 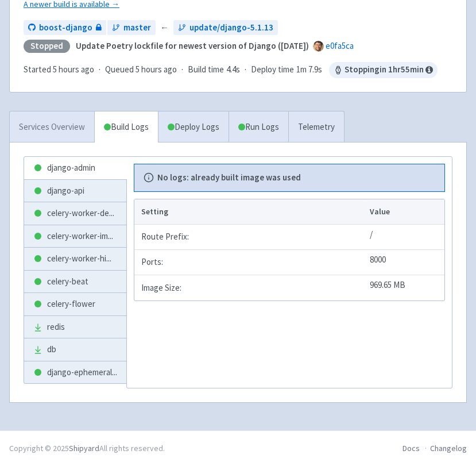 What do you see at coordinates (66, 28) in the screenshot?
I see `span: boost-django` at bounding box center [66, 28].